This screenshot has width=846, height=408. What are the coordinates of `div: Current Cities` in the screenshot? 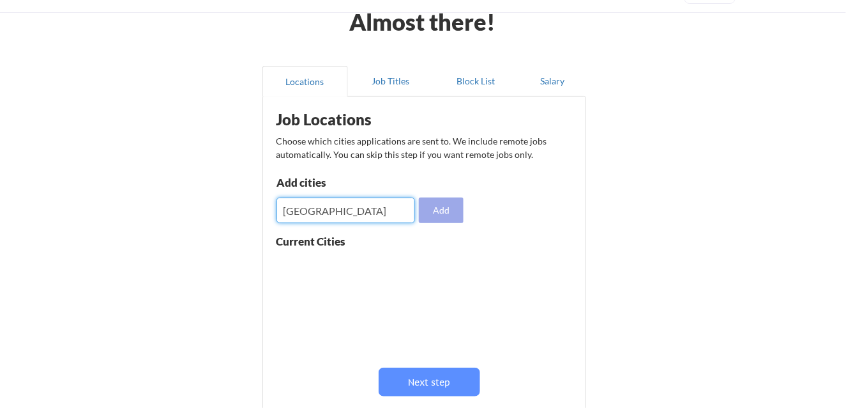 It's located at (325, 241).